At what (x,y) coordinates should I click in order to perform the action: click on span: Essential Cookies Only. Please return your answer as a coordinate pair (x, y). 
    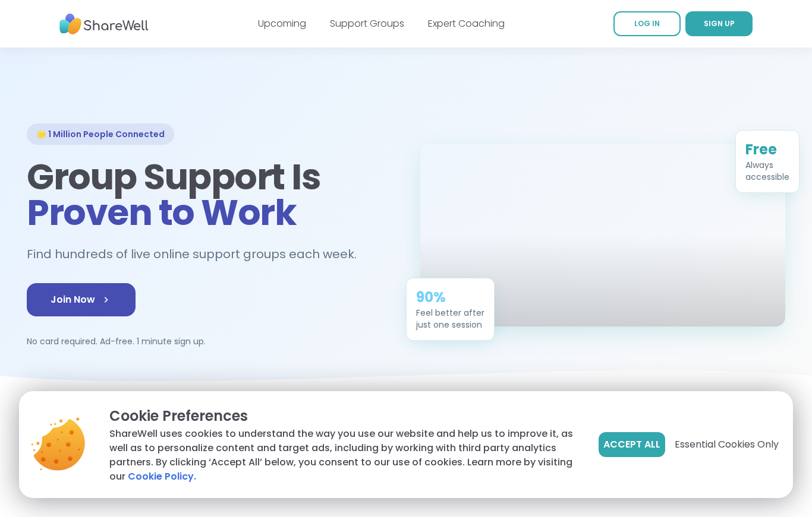
    Looking at the image, I should click on (726, 445).